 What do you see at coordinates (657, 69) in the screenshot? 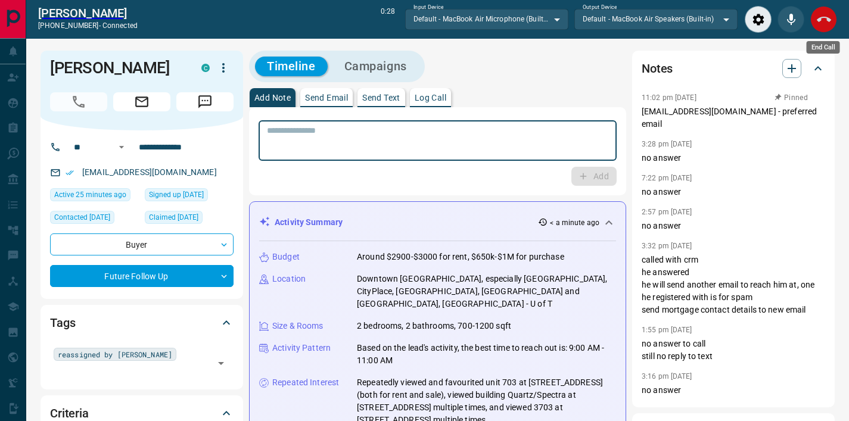
I see `h2: Notes` at bounding box center [657, 69].